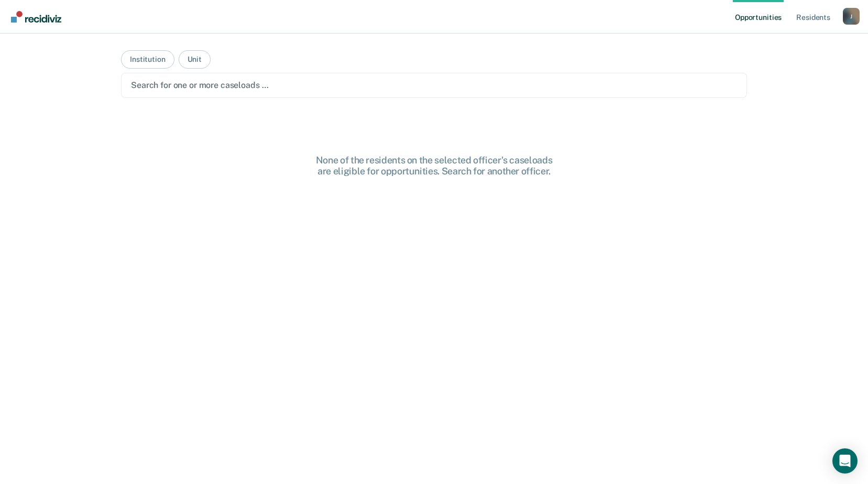 The height and width of the screenshot is (484, 868). Describe the element at coordinates (36, 17) in the screenshot. I see `img: Recidiviz` at that location.